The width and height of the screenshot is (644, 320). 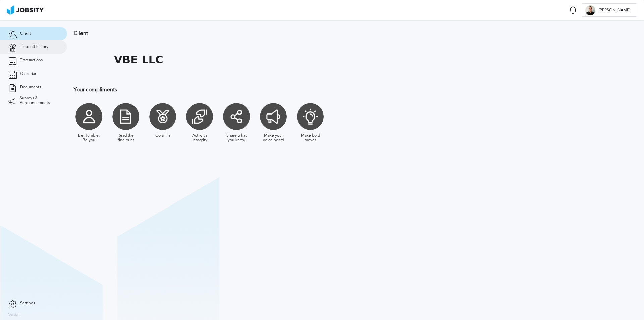 I want to click on span: Settings, so click(x=28, y=303).